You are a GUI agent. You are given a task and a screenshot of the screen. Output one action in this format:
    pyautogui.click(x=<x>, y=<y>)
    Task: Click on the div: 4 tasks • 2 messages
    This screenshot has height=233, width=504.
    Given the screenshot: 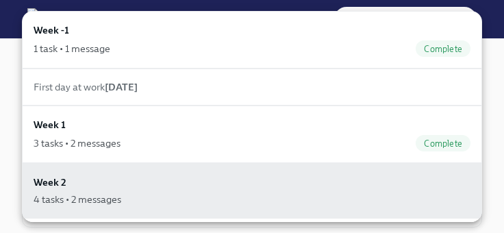 What is the action you would take?
    pyautogui.click(x=77, y=199)
    